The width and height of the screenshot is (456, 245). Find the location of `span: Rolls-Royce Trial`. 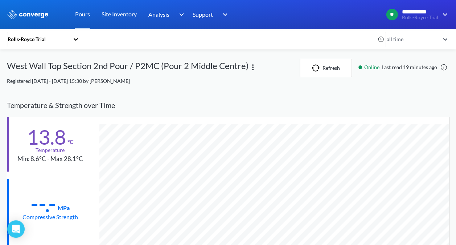

span: Rolls-Royce Trial is located at coordinates (420, 17).